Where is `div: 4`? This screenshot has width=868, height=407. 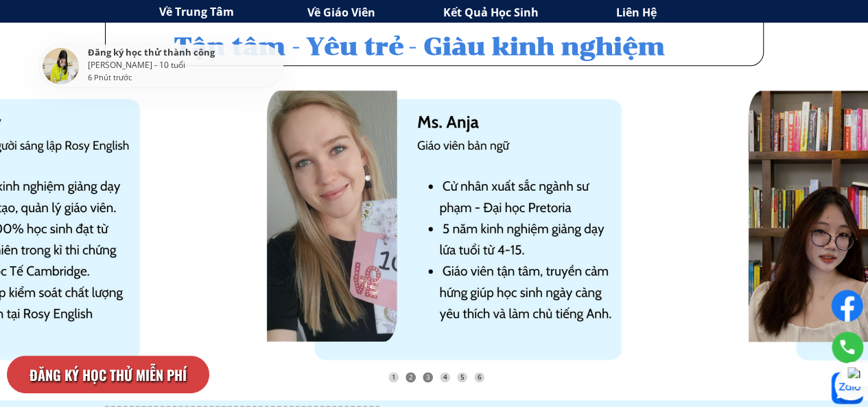 div: 4 is located at coordinates (445, 377).